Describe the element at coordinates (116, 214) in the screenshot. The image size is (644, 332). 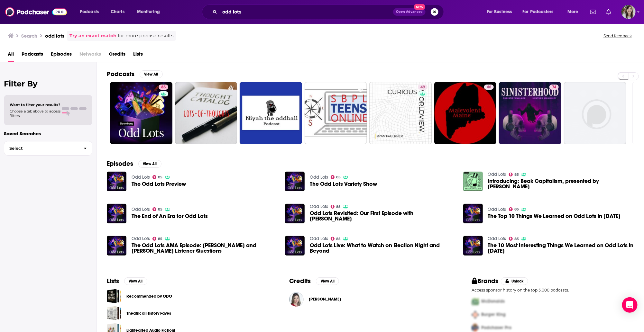
I see `img: The End of An Era for Odd Lots` at that location.